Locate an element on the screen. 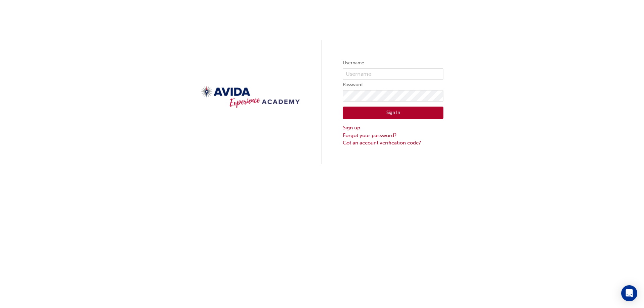 This screenshot has height=308, width=644. label: Password is located at coordinates (393, 85).